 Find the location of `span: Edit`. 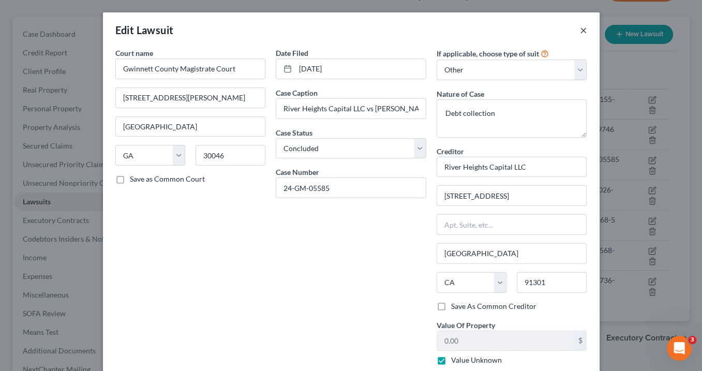

span: Edit is located at coordinates (125, 30).